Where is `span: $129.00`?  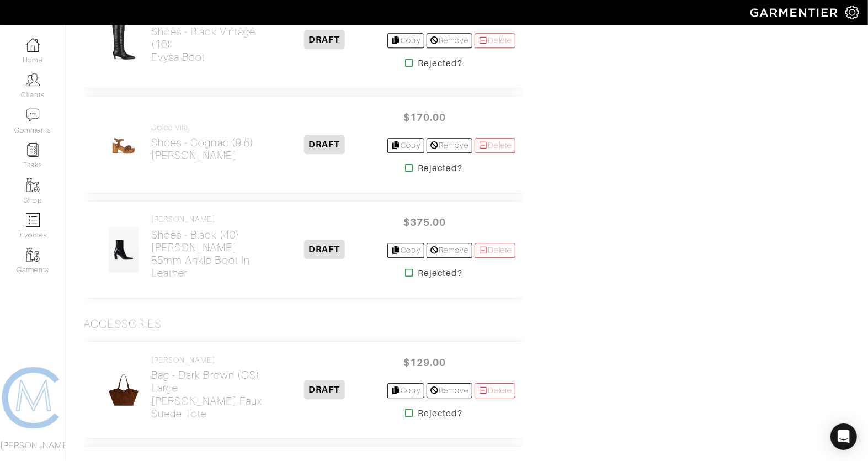 span: $129.00 is located at coordinates (425, 362).